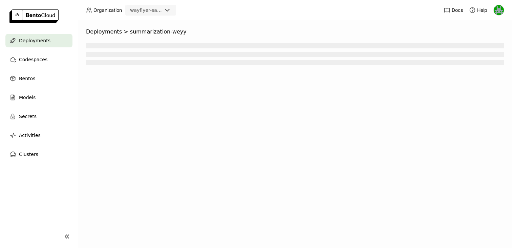  Describe the element at coordinates (108, 10) in the screenshot. I see `span: Organization` at that location.